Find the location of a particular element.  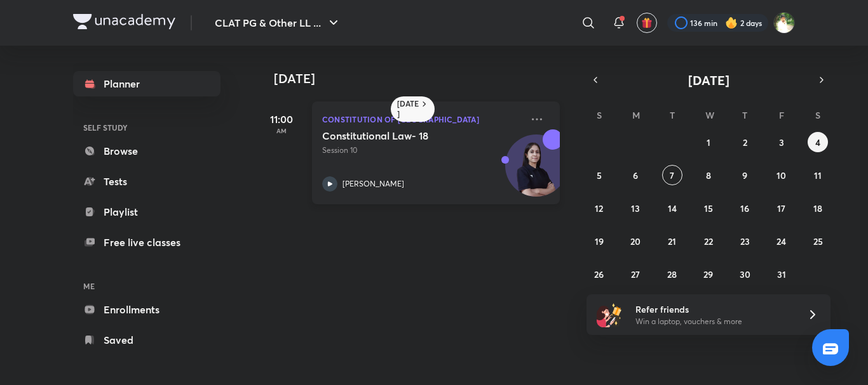

button: October 15, 2025 is located at coordinates (709, 208).